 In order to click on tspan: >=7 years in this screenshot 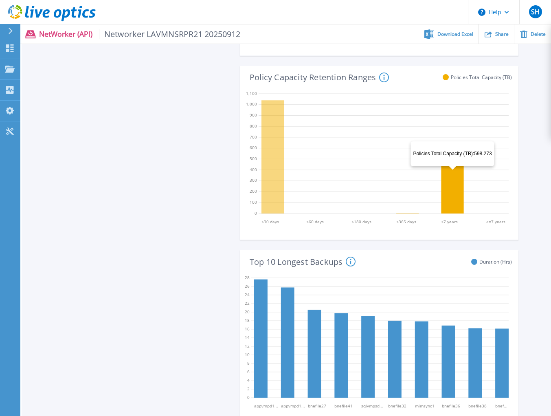, I will do `click(496, 222)`.